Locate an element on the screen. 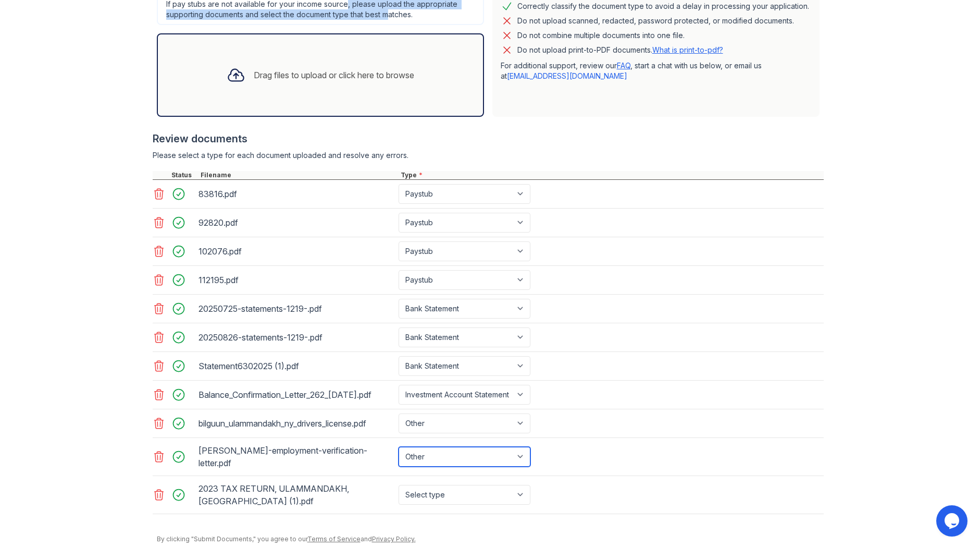  div: Status is located at coordinates (184, 175).